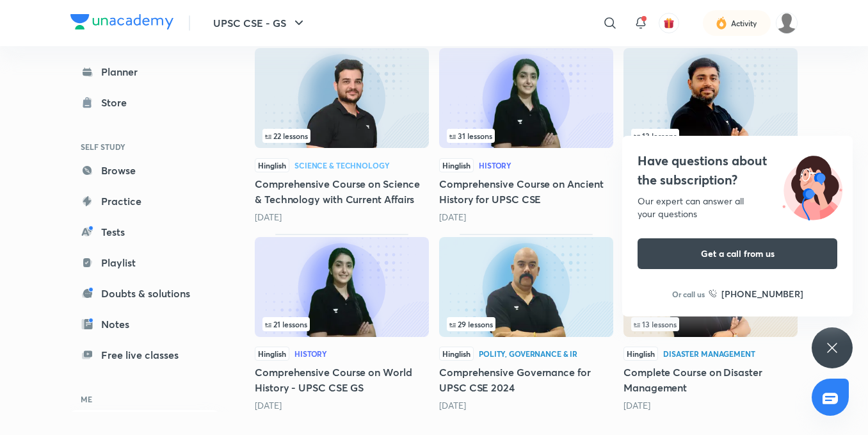  What do you see at coordinates (526, 380) in the screenshot?
I see `h5: Comprehensive Governance for UPSC CSE 2024` at bounding box center [526, 380].